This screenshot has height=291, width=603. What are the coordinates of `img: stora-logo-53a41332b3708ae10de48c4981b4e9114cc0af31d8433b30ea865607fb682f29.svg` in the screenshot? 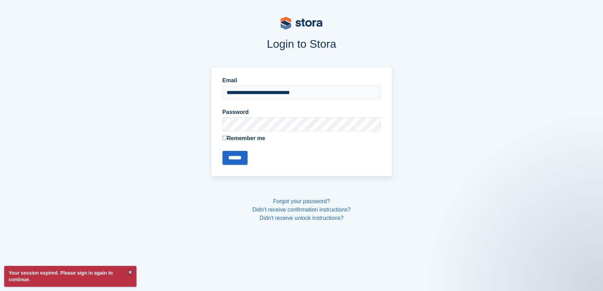 It's located at (302, 23).